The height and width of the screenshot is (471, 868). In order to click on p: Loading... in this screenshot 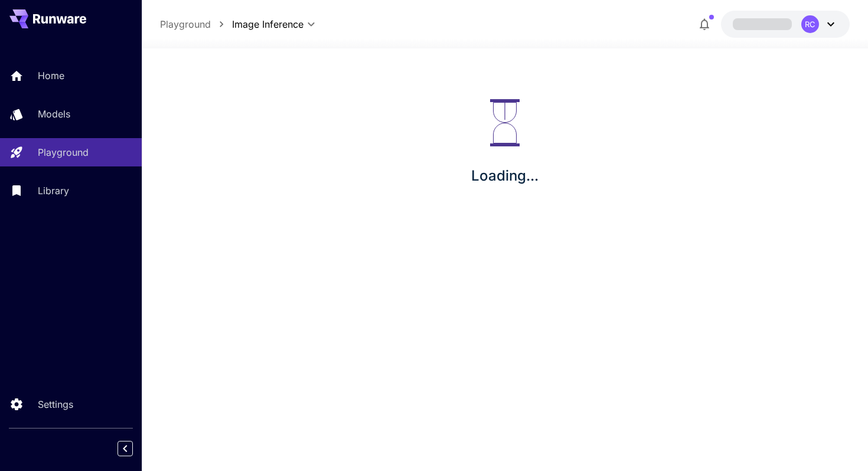, I will do `click(505, 176)`.